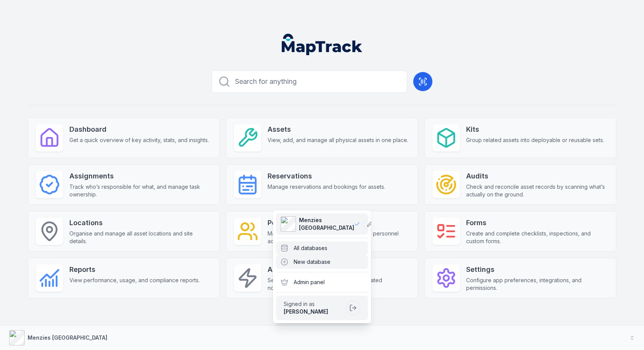 The width and height of the screenshot is (644, 350). What do you see at coordinates (322, 248) in the screenshot?
I see `div: All databases` at bounding box center [322, 248].